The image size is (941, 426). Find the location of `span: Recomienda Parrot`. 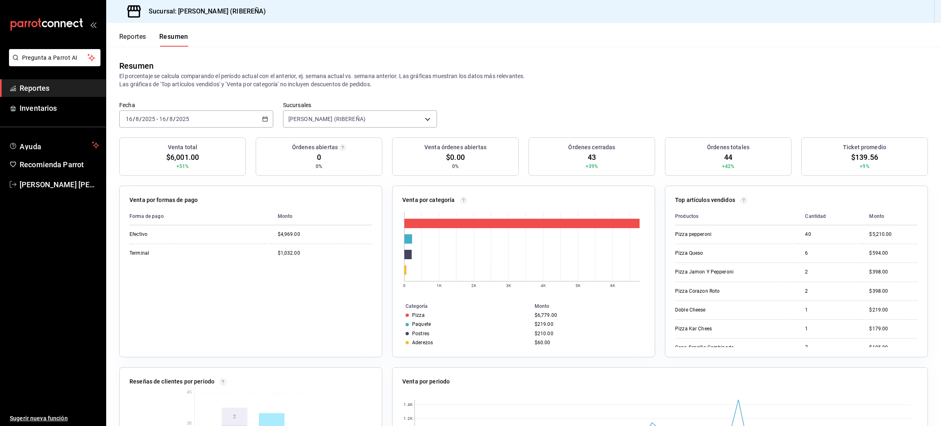

span: Recomienda Parrot is located at coordinates (59, 164).